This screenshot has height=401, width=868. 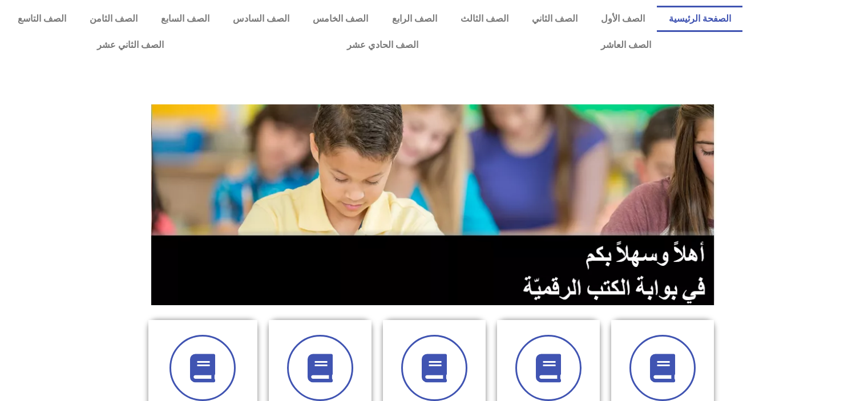 What do you see at coordinates (130, 45) in the screenshot?
I see `a: الصف الثاني عشر` at bounding box center [130, 45].